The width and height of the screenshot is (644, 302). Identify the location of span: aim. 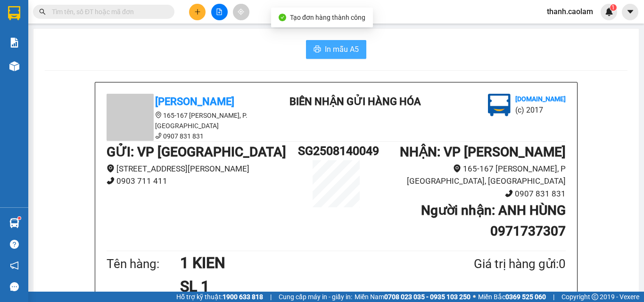
(241, 12).